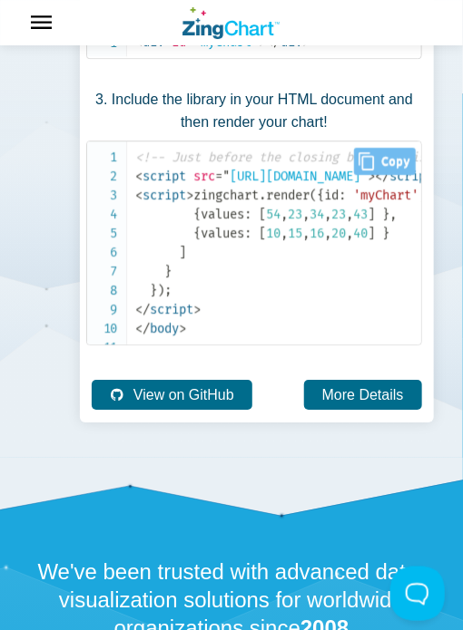 The image size is (463, 630). What do you see at coordinates (317, 214) in the screenshot?
I see `span: 34` at bounding box center [317, 214].